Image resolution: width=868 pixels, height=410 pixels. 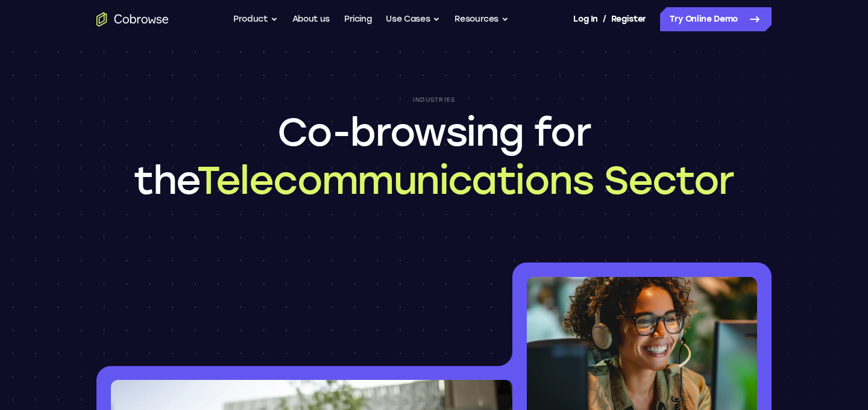 What do you see at coordinates (358, 19) in the screenshot?
I see `a: Pricing` at bounding box center [358, 19].